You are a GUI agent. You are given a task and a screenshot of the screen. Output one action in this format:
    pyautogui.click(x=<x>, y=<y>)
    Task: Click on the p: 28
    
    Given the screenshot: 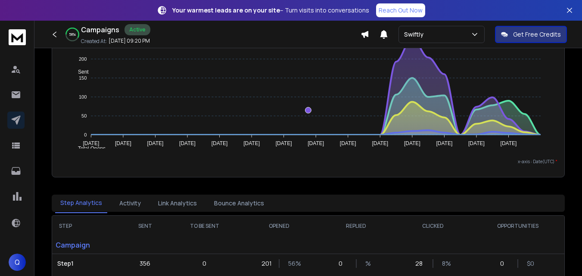 What is the action you would take?
    pyautogui.click(x=419, y=264)
    